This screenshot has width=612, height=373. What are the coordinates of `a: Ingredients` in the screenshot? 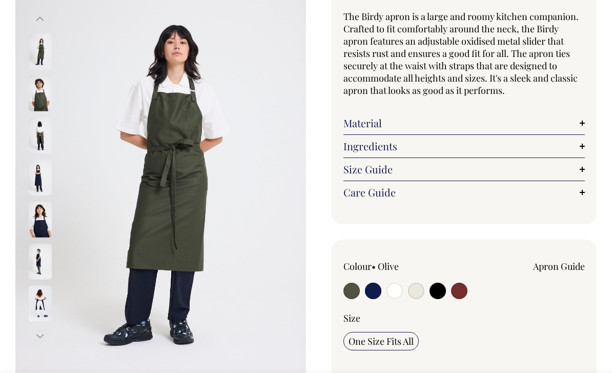 It's located at (464, 146).